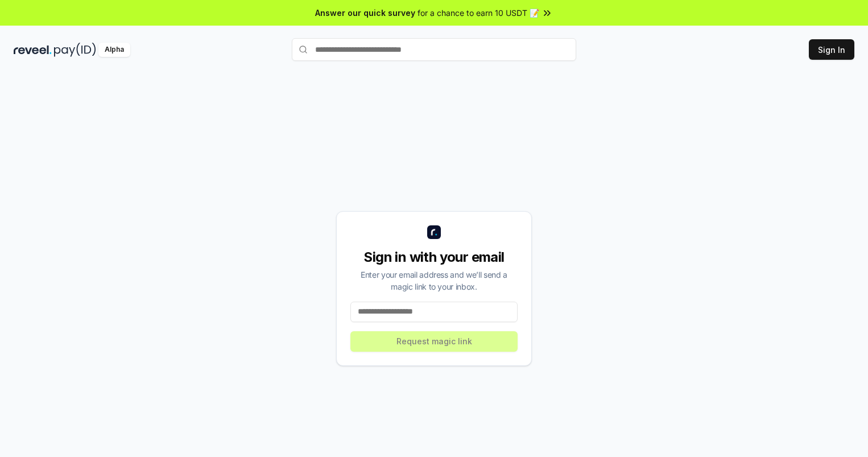 The width and height of the screenshot is (868, 457). What do you see at coordinates (434, 232) in the screenshot?
I see `img: logo_small` at bounding box center [434, 232].